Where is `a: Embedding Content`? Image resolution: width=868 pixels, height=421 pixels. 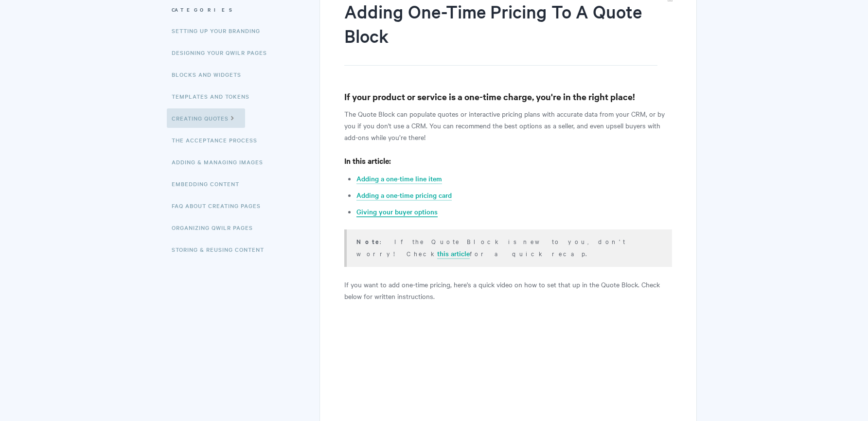
a: Embedding Content is located at coordinates (209, 184).